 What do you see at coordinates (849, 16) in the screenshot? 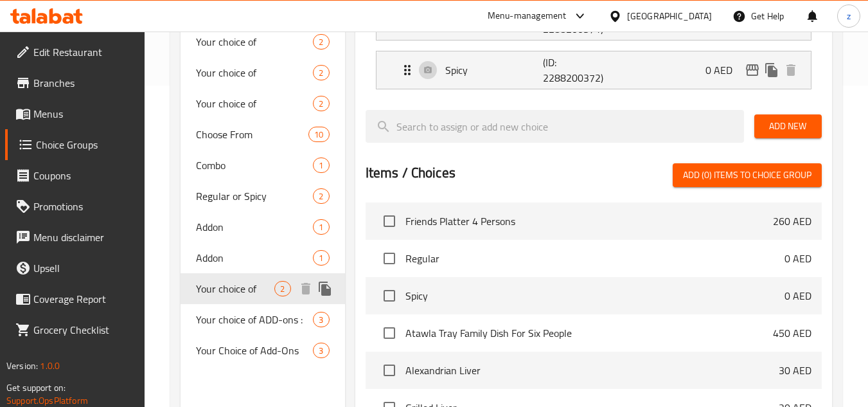
I see `span: z` at bounding box center [849, 16].